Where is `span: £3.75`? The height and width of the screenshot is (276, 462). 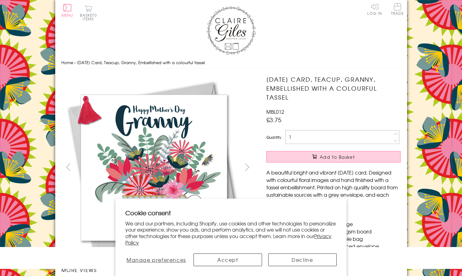 span: £3.75 is located at coordinates (274, 120).